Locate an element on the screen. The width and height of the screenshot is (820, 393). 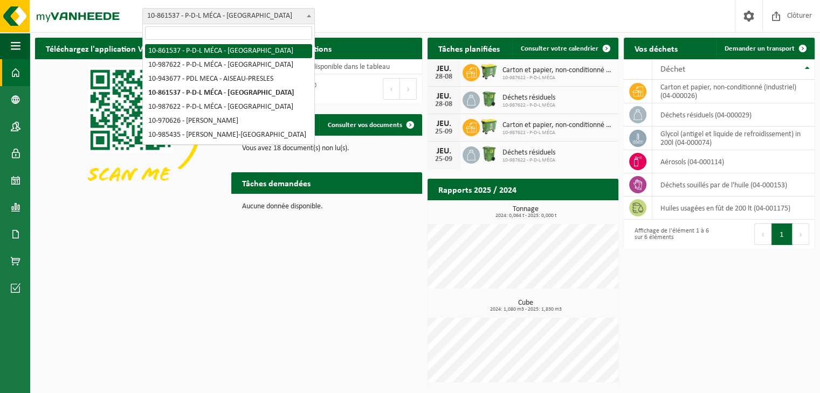
a: Consulter vos documents is located at coordinates (370, 125).